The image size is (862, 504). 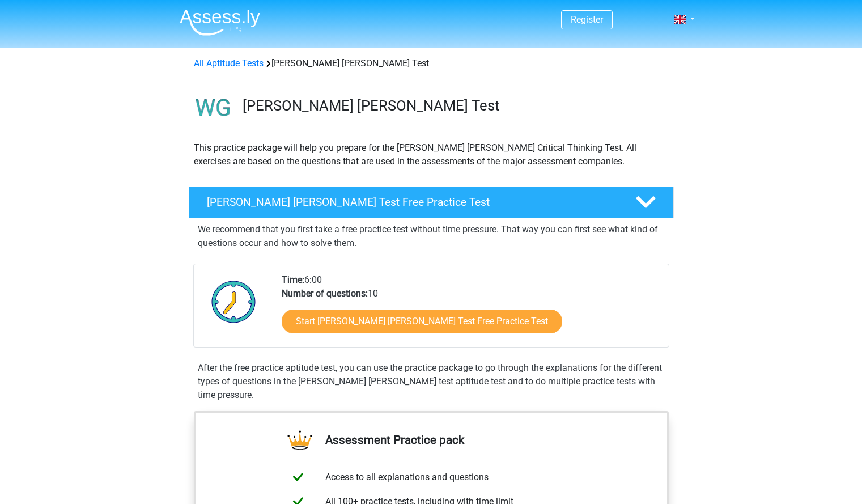 What do you see at coordinates (293, 279) in the screenshot?
I see `b: Time:` at bounding box center [293, 279].